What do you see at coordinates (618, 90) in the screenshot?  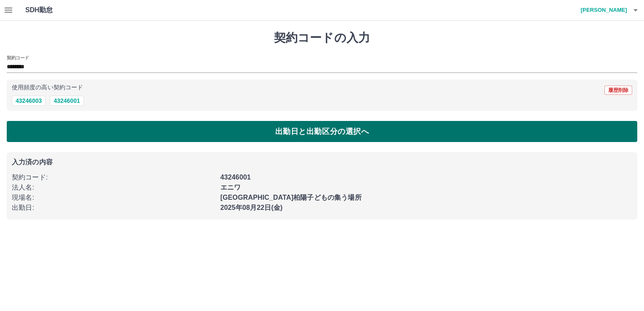 I see `button: 履歴削除` at bounding box center [618, 90].